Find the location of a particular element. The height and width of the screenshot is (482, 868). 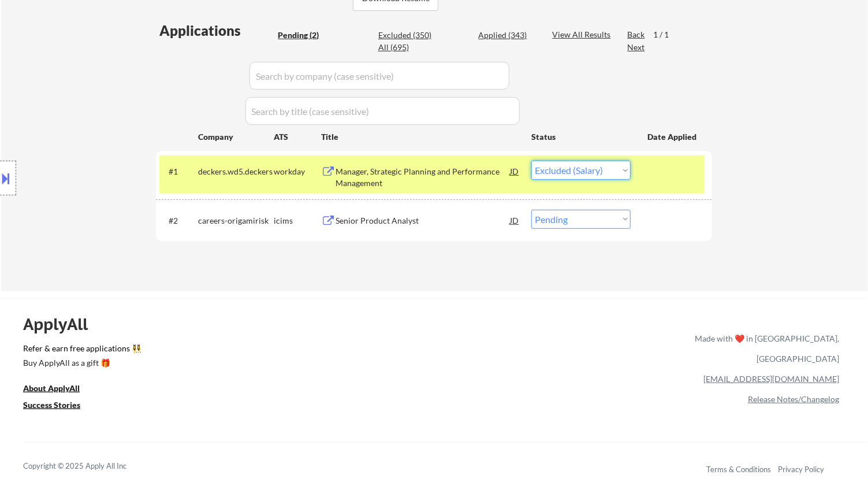

div: ApplyAll is located at coordinates (62, 324).